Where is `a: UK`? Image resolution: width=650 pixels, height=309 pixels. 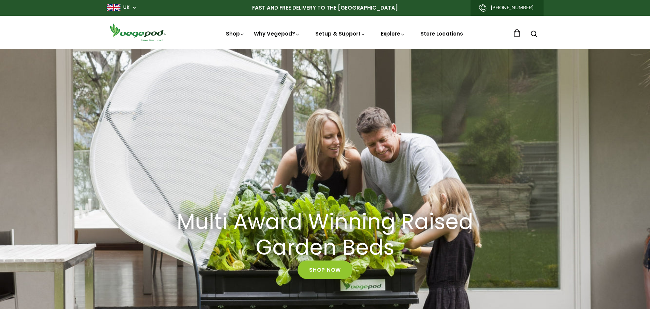
a: UK is located at coordinates (126, 8).